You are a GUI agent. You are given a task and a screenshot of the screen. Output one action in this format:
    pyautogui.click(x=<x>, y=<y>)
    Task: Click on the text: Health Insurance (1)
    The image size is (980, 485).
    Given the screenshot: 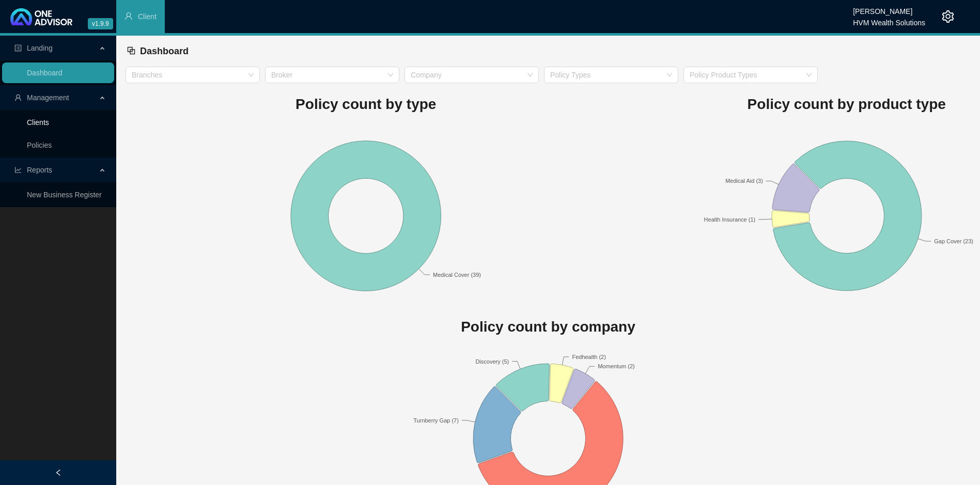 What is the action you would take?
    pyautogui.click(x=729, y=219)
    